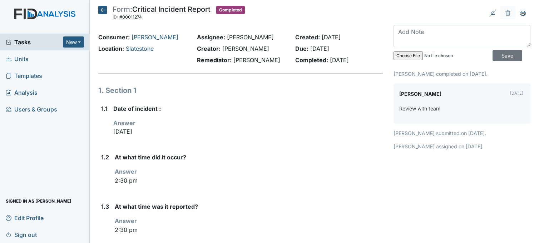 The width and height of the screenshot is (539, 243). What do you see at coordinates (25, 218) in the screenshot?
I see `span: Edit Profile` at bounding box center [25, 218].